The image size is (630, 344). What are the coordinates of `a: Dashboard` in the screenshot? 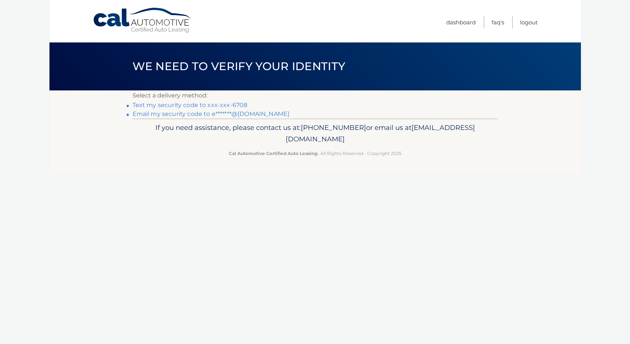 It's located at (461, 22).